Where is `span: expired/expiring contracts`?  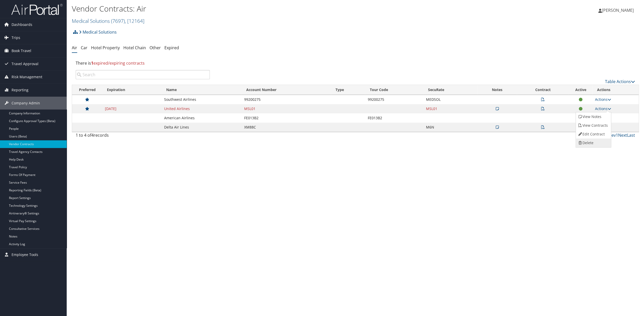 span: expired/expiring contracts is located at coordinates (118, 63).